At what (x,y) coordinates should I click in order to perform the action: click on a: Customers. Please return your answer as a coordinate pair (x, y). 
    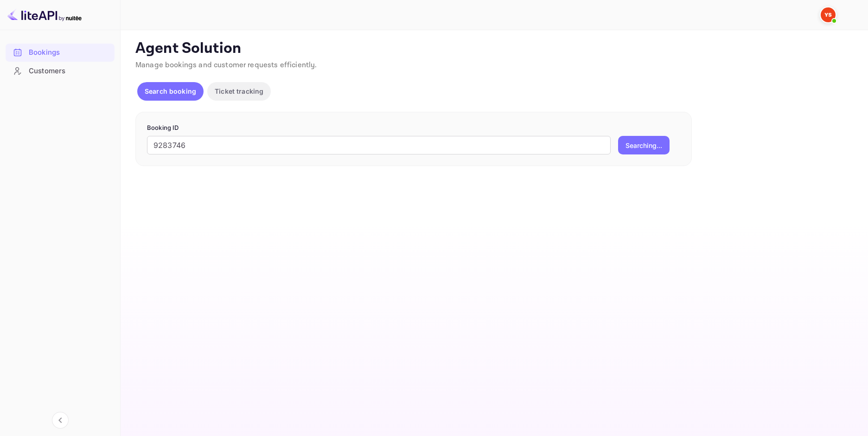
    Looking at the image, I should click on (59, 71).